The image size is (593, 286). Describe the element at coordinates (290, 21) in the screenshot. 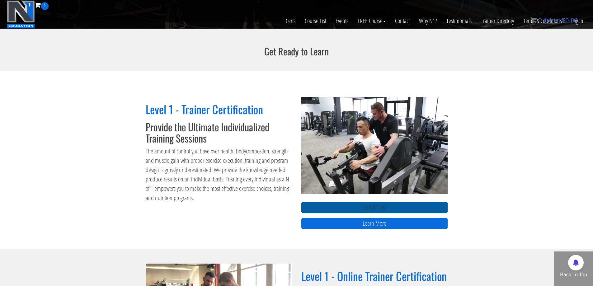

I see `a: Certs` at that location.